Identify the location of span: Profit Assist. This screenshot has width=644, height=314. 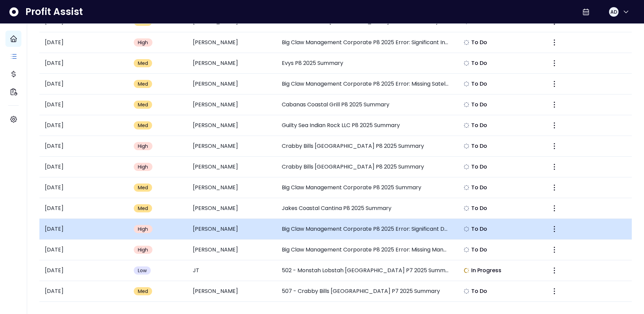
(54, 12).